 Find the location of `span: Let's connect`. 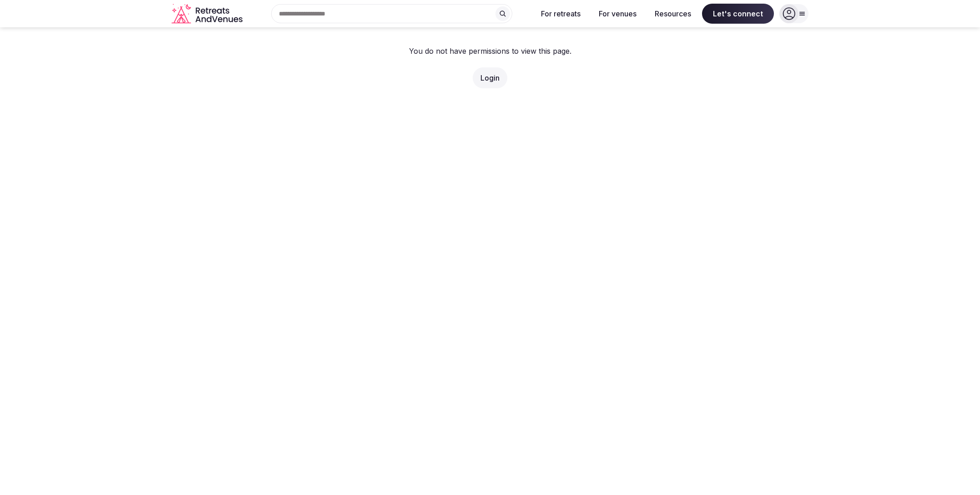

span: Let's connect is located at coordinates (738, 13).